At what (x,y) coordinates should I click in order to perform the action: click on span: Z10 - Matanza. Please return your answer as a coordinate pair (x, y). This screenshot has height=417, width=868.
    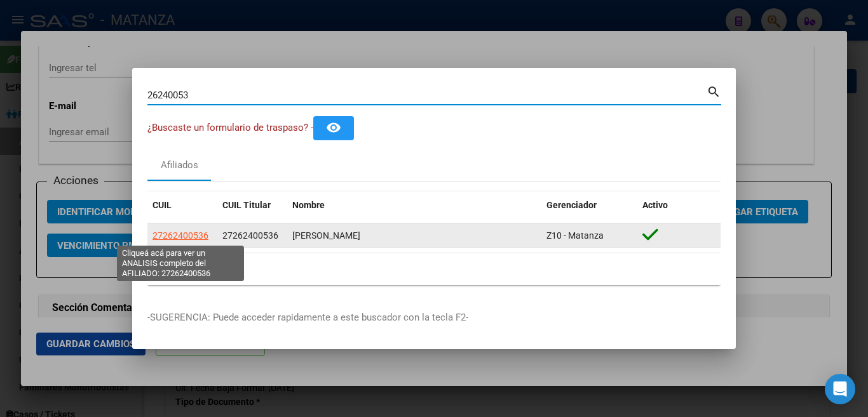
    Looking at the image, I should click on (575, 236).